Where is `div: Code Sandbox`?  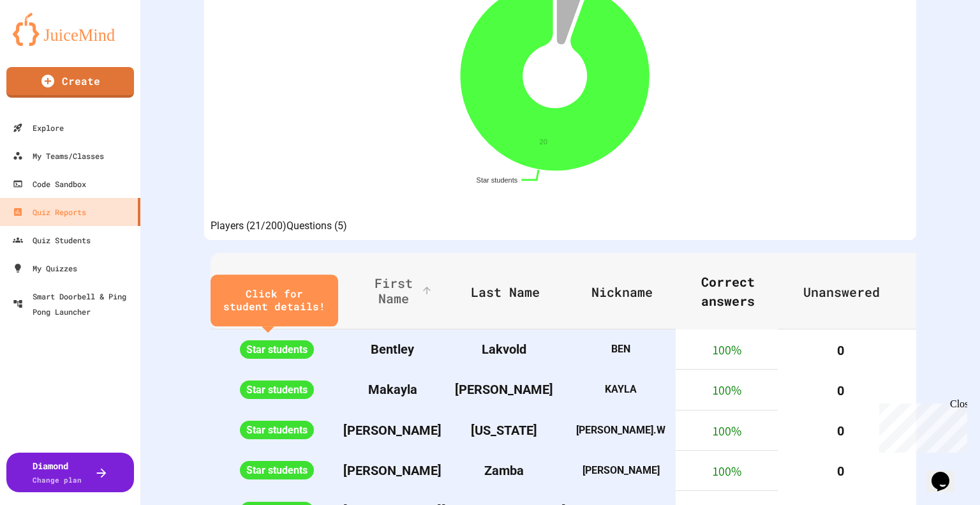
div: Code Sandbox is located at coordinates (49, 184).